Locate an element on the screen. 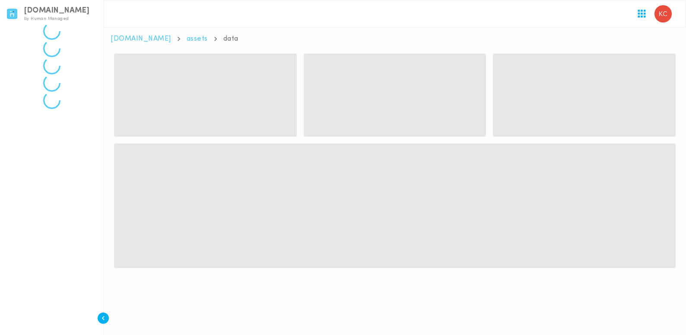 This screenshot has height=335, width=686. nav: breadcrumb is located at coordinates (395, 39).